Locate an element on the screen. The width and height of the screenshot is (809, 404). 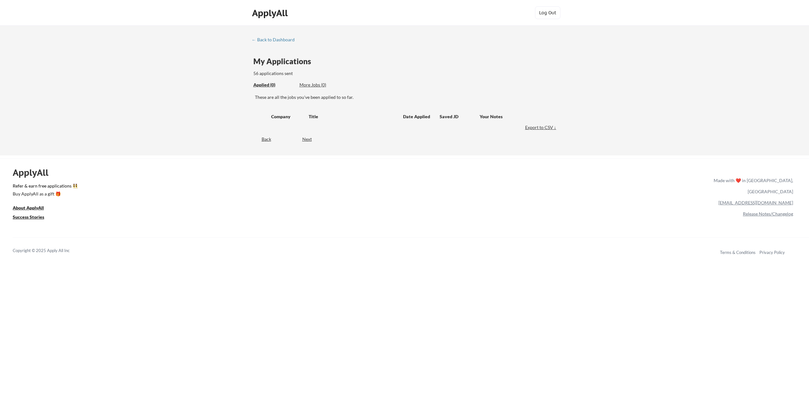
a: ← Back to Dashboard is located at coordinates (276, 40).